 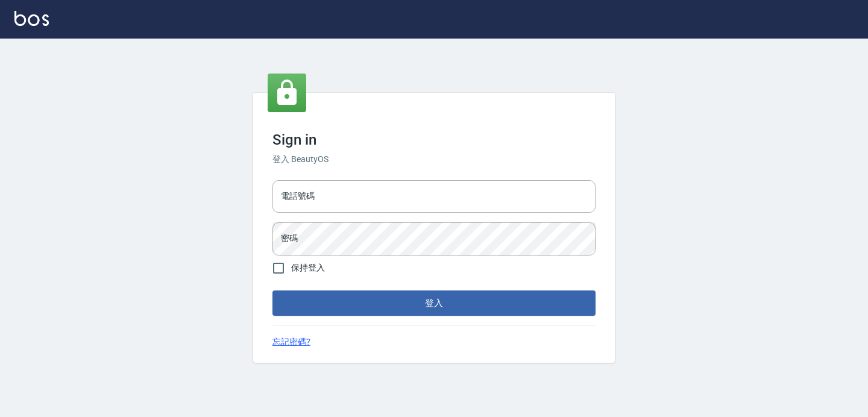 What do you see at coordinates (434, 159) in the screenshot?
I see `h6: 登入 BeautyOS` at bounding box center [434, 159].